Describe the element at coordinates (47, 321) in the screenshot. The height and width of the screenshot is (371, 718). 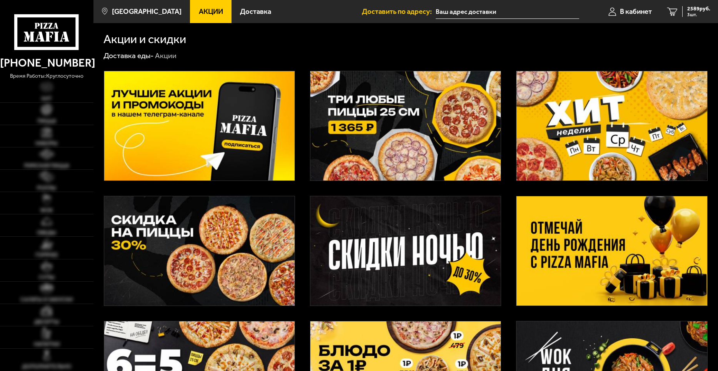
I see `span: Десерты` at that location.